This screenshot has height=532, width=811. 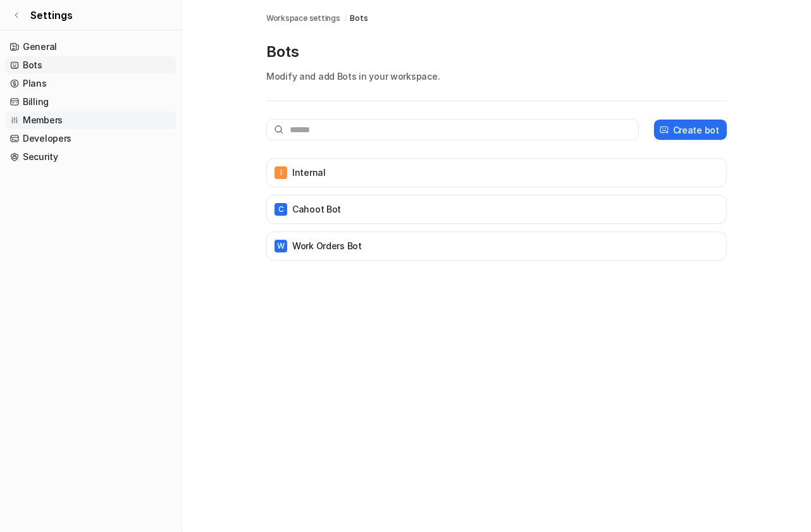 I want to click on p: Internal, so click(x=309, y=173).